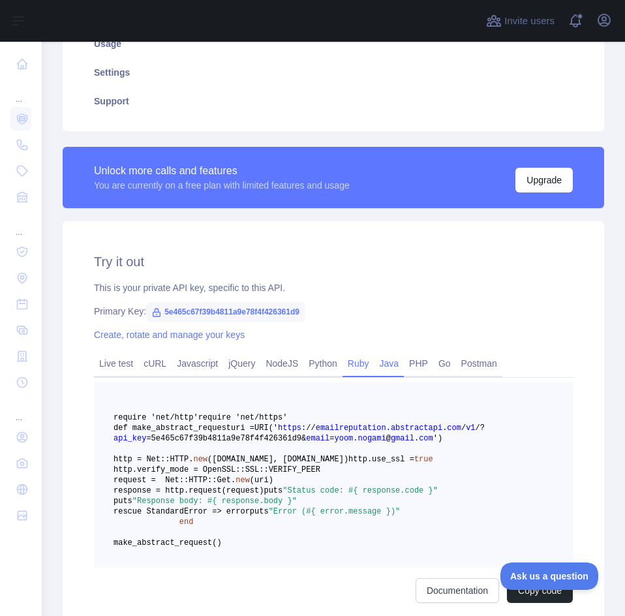  What do you see at coordinates (243, 428) in the screenshot?
I see `span: uri =` at bounding box center [243, 428].